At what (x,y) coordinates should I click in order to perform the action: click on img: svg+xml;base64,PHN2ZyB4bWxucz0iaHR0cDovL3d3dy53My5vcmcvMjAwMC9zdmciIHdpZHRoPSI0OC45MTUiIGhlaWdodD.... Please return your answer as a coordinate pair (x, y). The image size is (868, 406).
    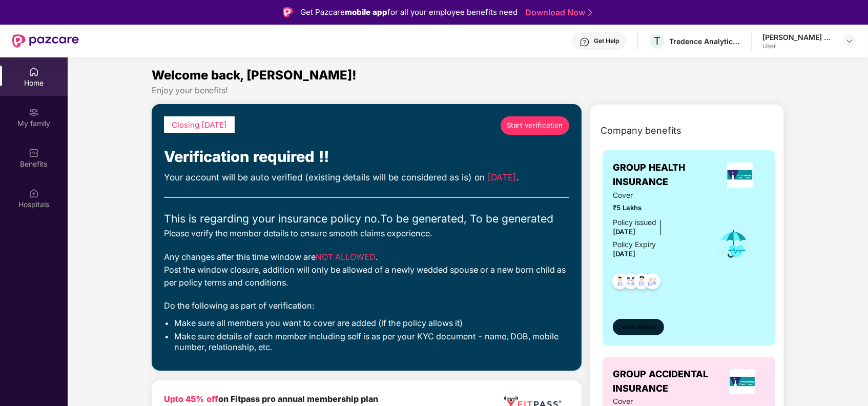
    Looking at the image, I should click on (630, 282).